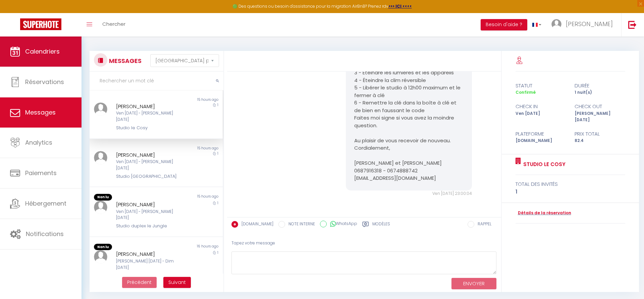 The width and height of the screenshot is (644, 299). Describe the element at coordinates (400, 6) in the screenshot. I see `a: >>> ICI <<<<` at that location.